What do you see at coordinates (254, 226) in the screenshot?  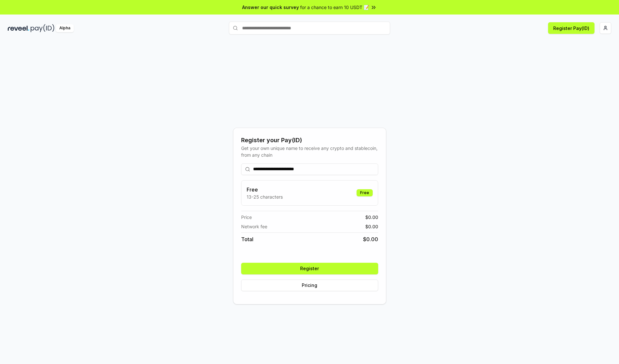 I see `span: Network fee` at bounding box center [254, 226].